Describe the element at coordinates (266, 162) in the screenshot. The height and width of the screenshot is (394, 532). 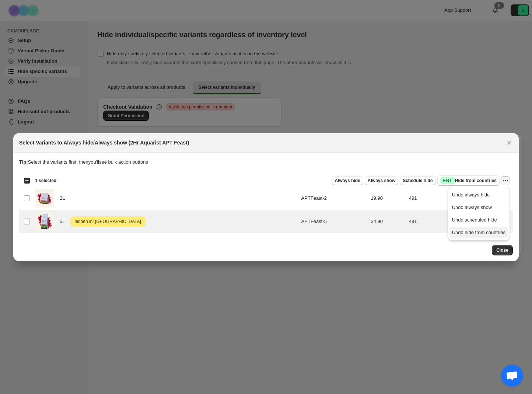
I see `p: Select the variants first, then you'll see bulk action buttons` at that location.